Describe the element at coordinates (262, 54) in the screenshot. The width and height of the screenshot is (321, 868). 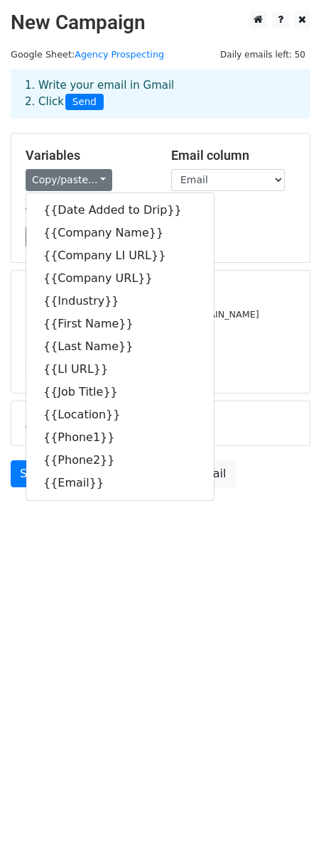
I see `a: Daily emails left: 50` at that location.